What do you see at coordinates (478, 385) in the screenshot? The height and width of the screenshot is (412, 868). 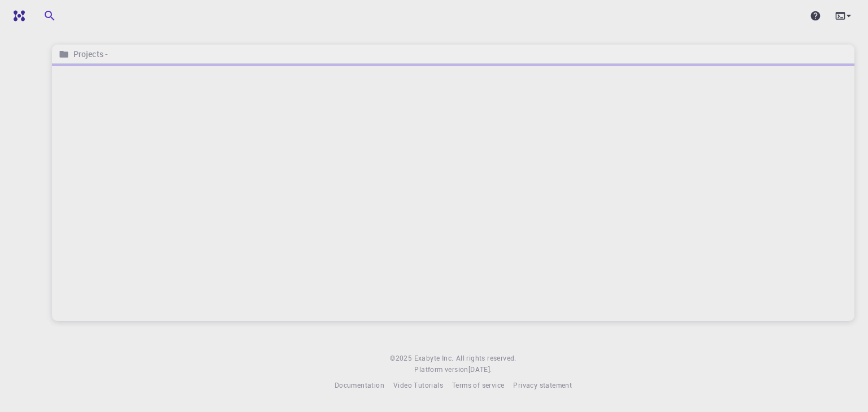 I see `span: Terms of service` at bounding box center [478, 385].